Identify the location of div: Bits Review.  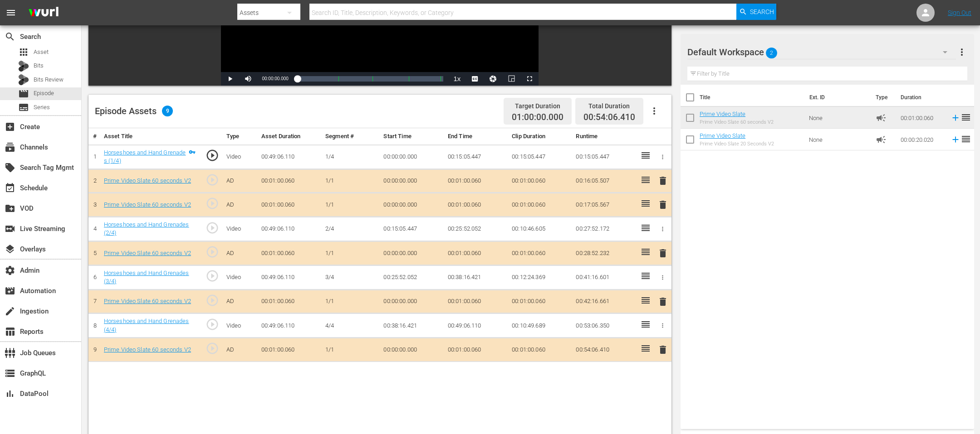
(23, 80).